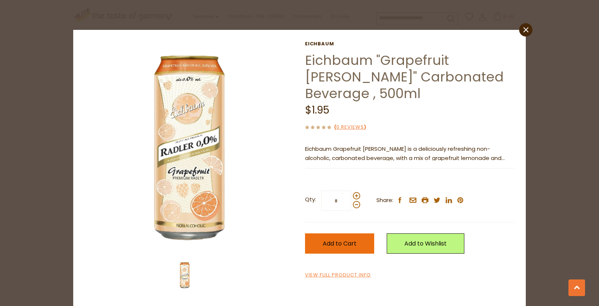 The width and height of the screenshot is (599, 306). I want to click on button: Add to Cart, so click(340, 243).